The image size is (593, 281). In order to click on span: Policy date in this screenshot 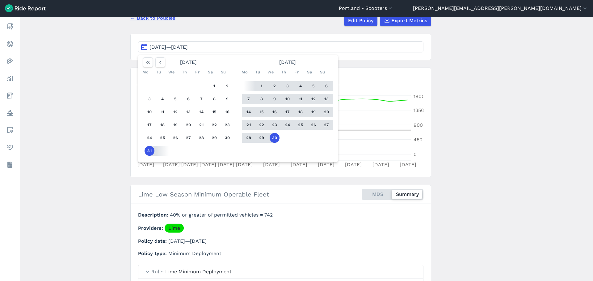, I will do `click(153, 241)`.